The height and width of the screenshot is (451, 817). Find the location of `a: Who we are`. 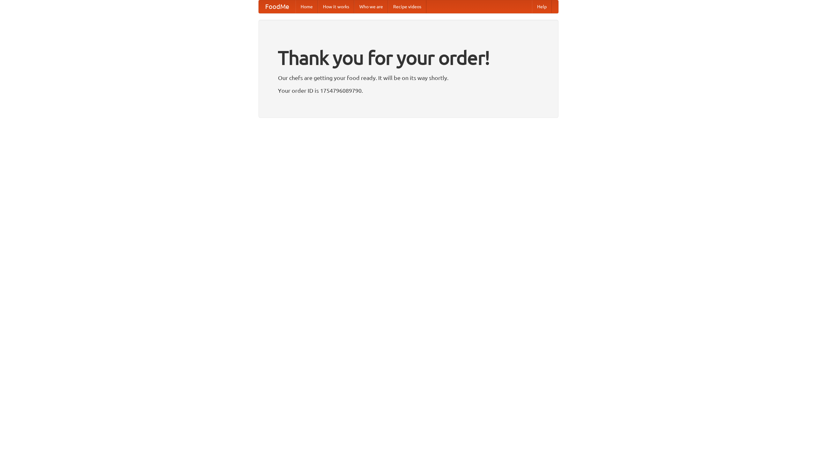

a: Who we are is located at coordinates (371, 7).